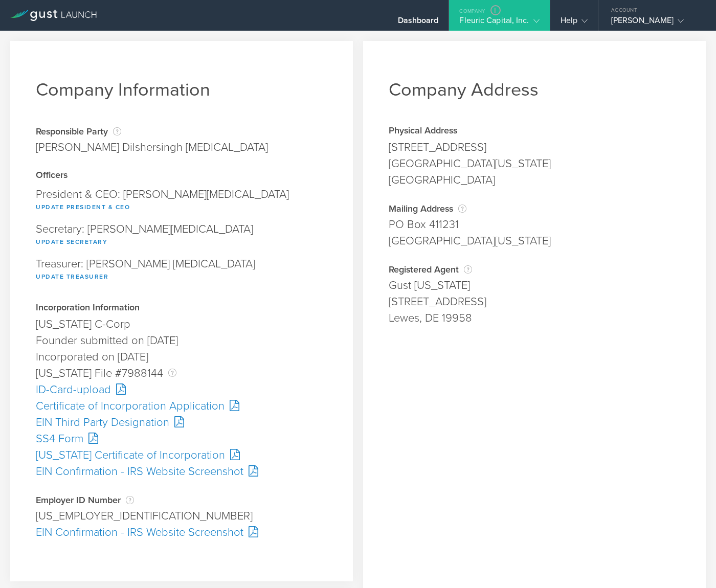 The height and width of the screenshot is (588, 716). I want to click on div: ID-Card-upload, so click(182, 390).